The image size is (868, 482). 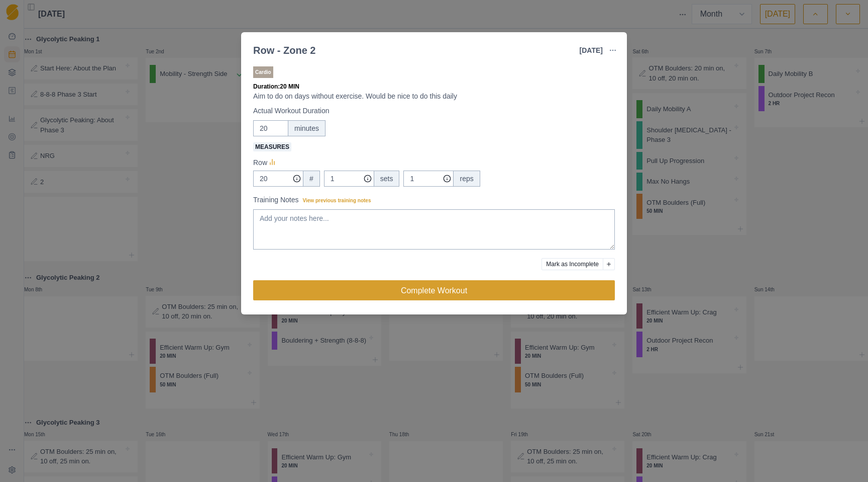 What do you see at coordinates (434, 96) in the screenshot?
I see `p: Aim to do on days without exercise. Would be nice to do this daily` at bounding box center [434, 96].